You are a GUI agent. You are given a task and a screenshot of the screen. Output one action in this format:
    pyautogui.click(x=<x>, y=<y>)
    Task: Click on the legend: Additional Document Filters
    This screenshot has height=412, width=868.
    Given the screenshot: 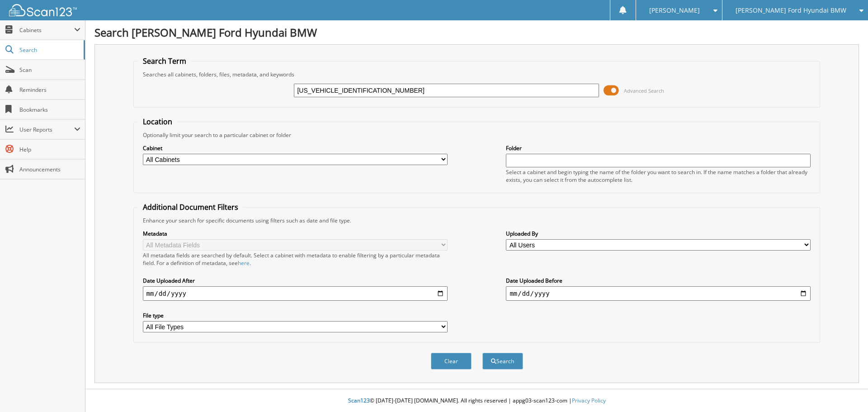 What is the action you would take?
    pyautogui.click(x=190, y=207)
    